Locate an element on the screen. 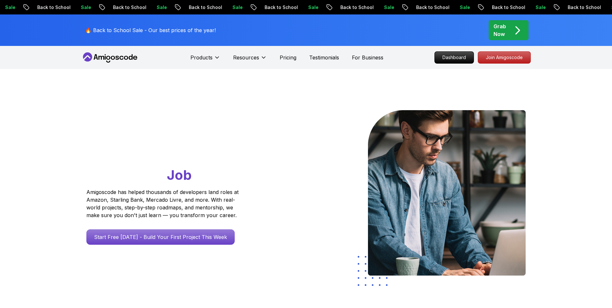 The image size is (612, 308). a: Pricing is located at coordinates (288, 57).